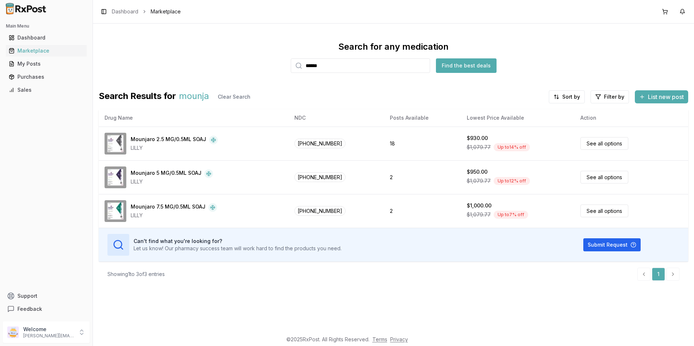 The image size is (694, 346). Describe the element at coordinates (115, 211) in the screenshot. I see `img: Mounjaro 7.5 MG/0.5ML SOAJ` at that location.